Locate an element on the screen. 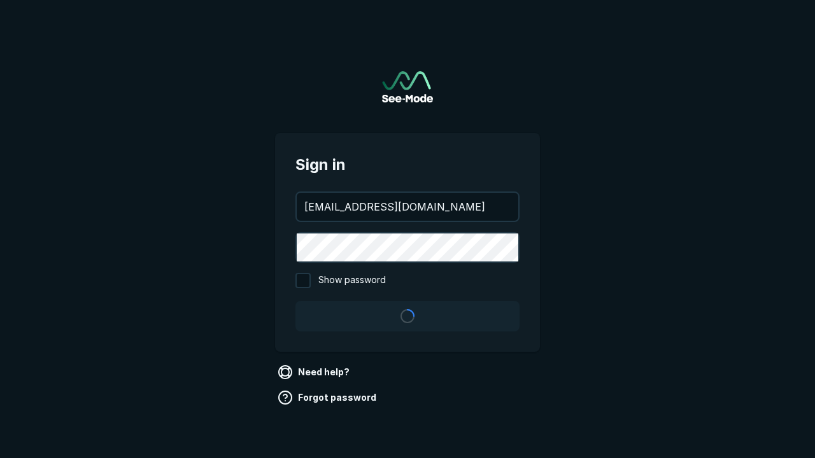 This screenshot has height=458, width=815. a: Go to sign in is located at coordinates (408, 87).